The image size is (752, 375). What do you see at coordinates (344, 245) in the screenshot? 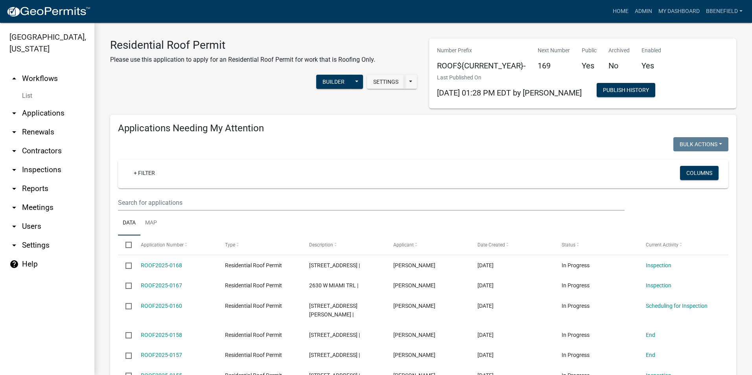
I see `datatable-header-cell: Description` at bounding box center [344, 245].